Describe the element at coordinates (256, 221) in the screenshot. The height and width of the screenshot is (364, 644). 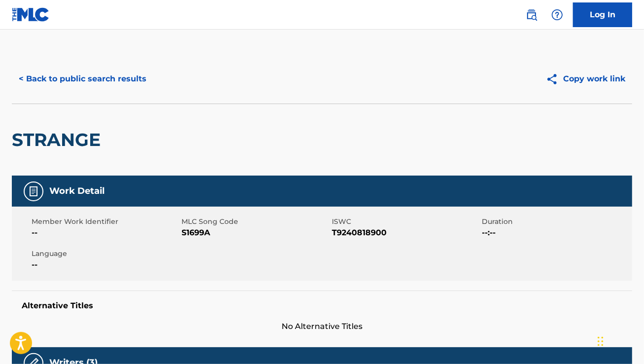
I see `span: MLC Song Code` at that location.